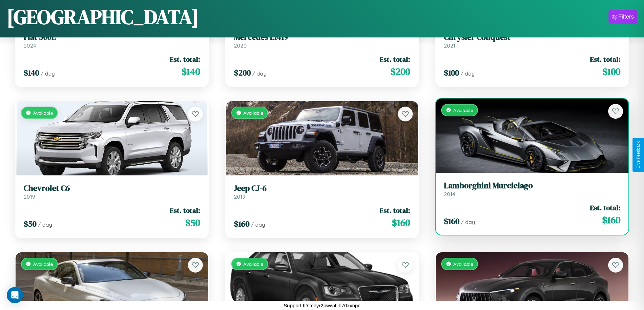 The width and height of the screenshot is (644, 310). Describe the element at coordinates (322, 305) in the screenshot. I see `p: Support ID: meyr2pww4jih70xxnpc` at that location.